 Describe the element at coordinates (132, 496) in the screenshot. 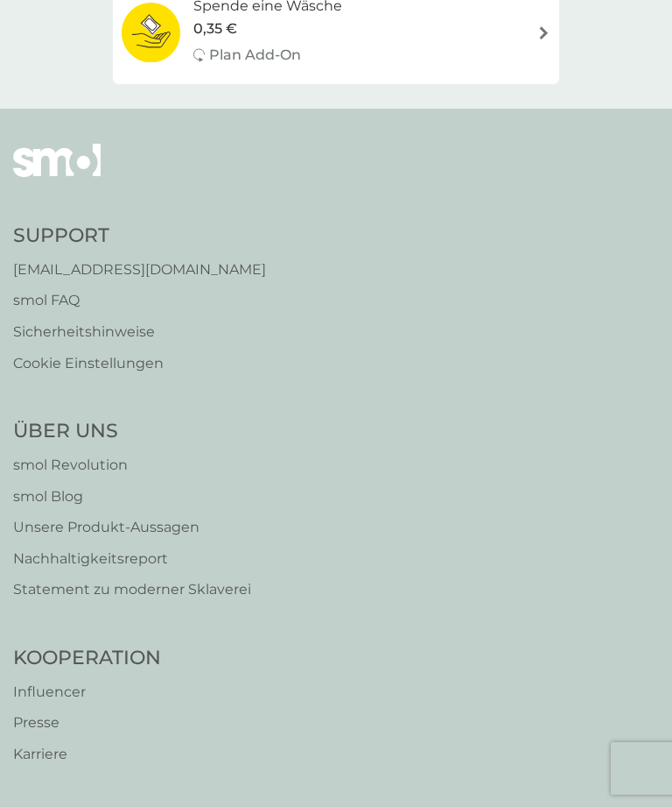

I see `a: smol Blog` at that location.